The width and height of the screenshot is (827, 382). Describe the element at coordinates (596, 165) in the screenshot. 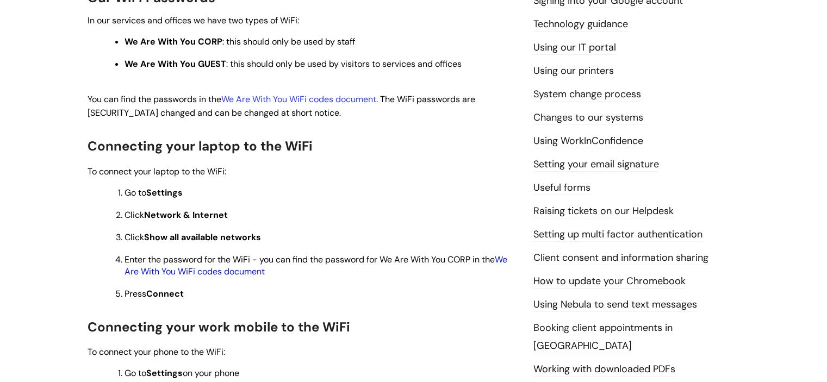

I see `a: Setting your email signature` at that location.